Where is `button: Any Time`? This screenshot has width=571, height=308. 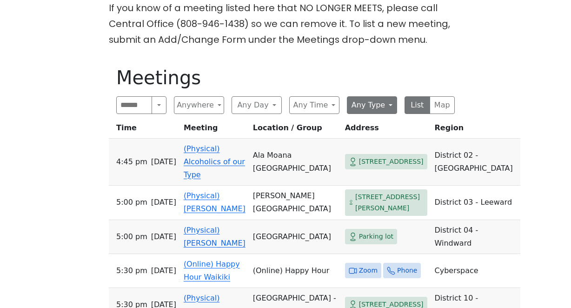
button: Any Time is located at coordinates (315, 105).